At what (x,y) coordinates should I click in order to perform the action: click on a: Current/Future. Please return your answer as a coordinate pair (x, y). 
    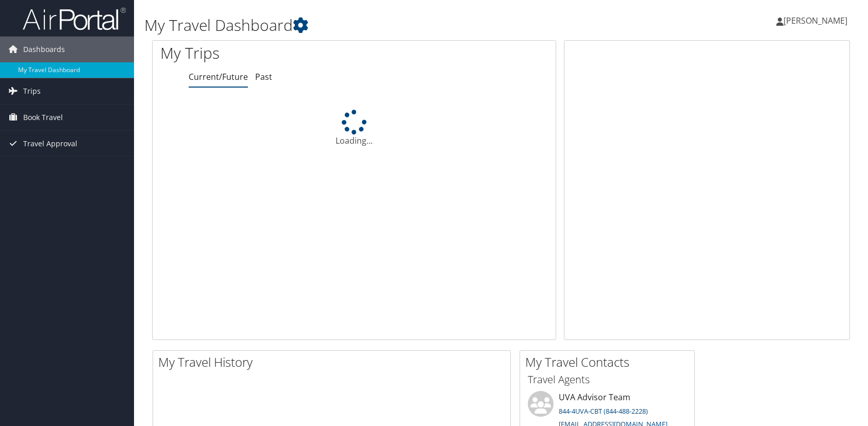
    Looking at the image, I should click on (218, 77).